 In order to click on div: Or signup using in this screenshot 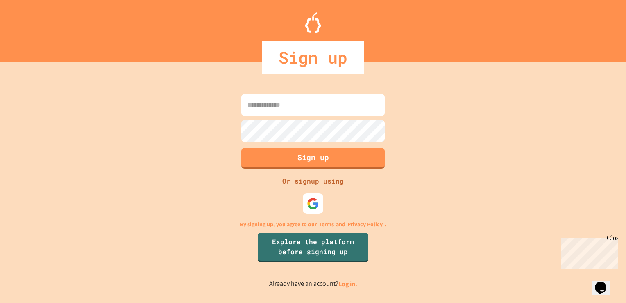, I will do `click(313, 181)`.